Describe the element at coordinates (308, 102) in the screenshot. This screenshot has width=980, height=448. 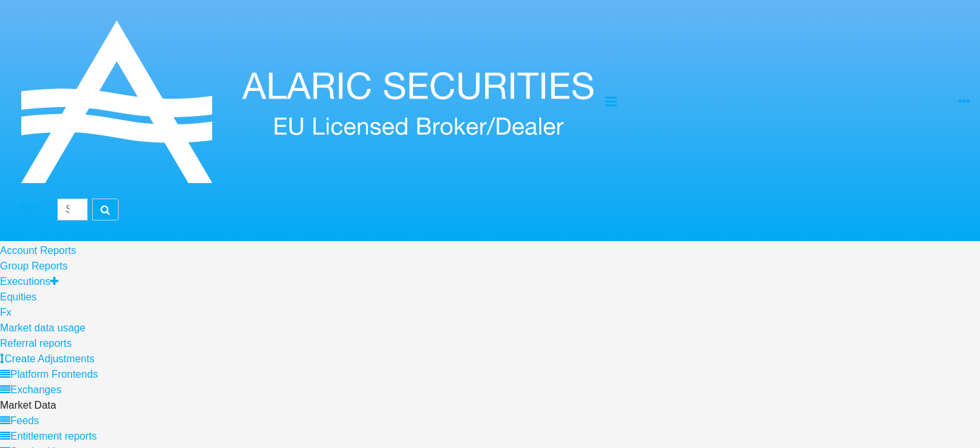
I see `img: Logo image` at that location.